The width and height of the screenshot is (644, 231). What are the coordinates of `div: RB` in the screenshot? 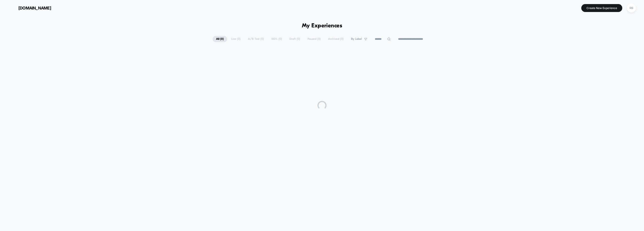 It's located at (631, 8).